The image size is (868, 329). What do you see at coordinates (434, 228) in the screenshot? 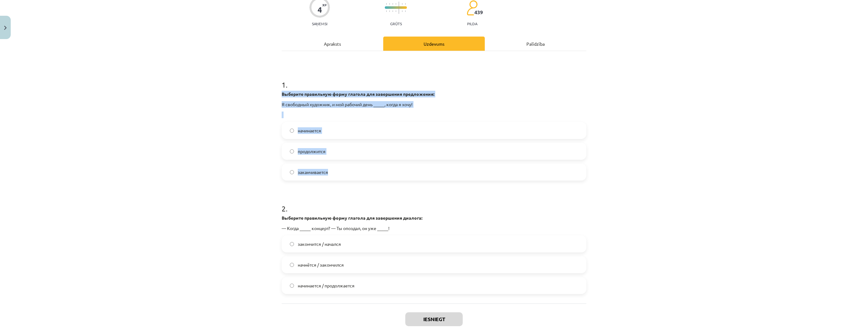
I see `p: — Когда _____ концерт? — Ты опоздал, он уже _____!` at bounding box center [434, 228].